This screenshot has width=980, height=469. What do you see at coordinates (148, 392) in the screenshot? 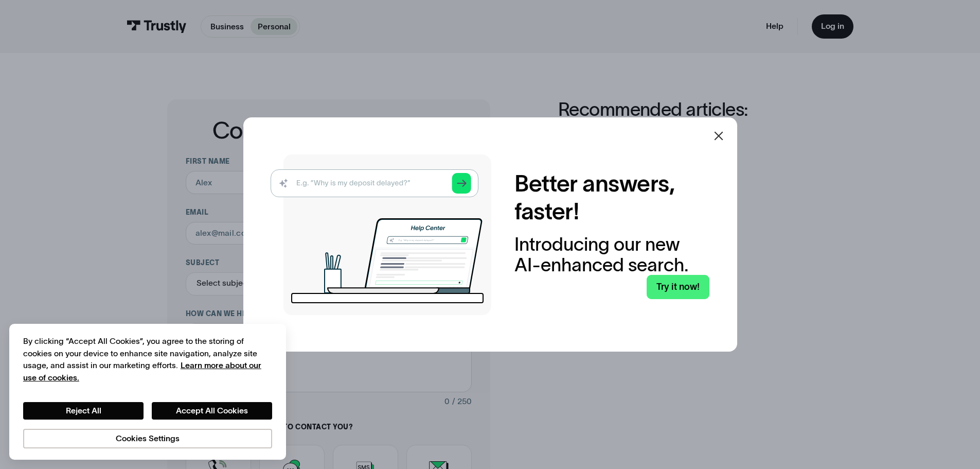
I see `div: Cookie banner` at bounding box center [148, 392].